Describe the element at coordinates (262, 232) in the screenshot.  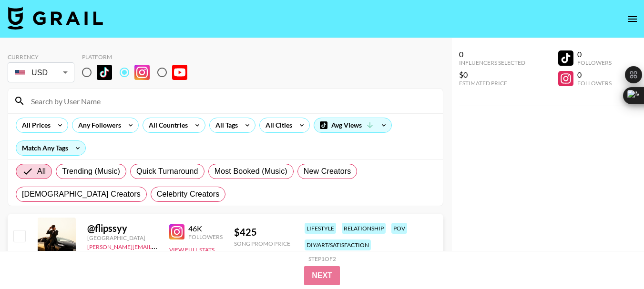
I see `div: $ 425` at that location.